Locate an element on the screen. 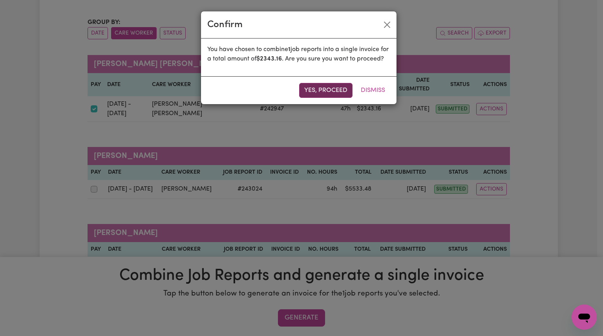 The width and height of the screenshot is (603, 336). b: 1 is located at coordinates (289, 49).